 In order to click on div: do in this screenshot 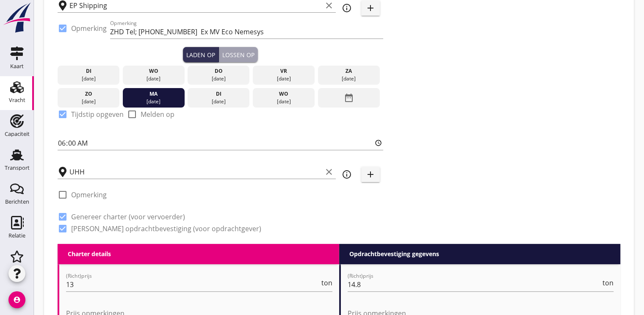, I will do `click(219, 71)`.